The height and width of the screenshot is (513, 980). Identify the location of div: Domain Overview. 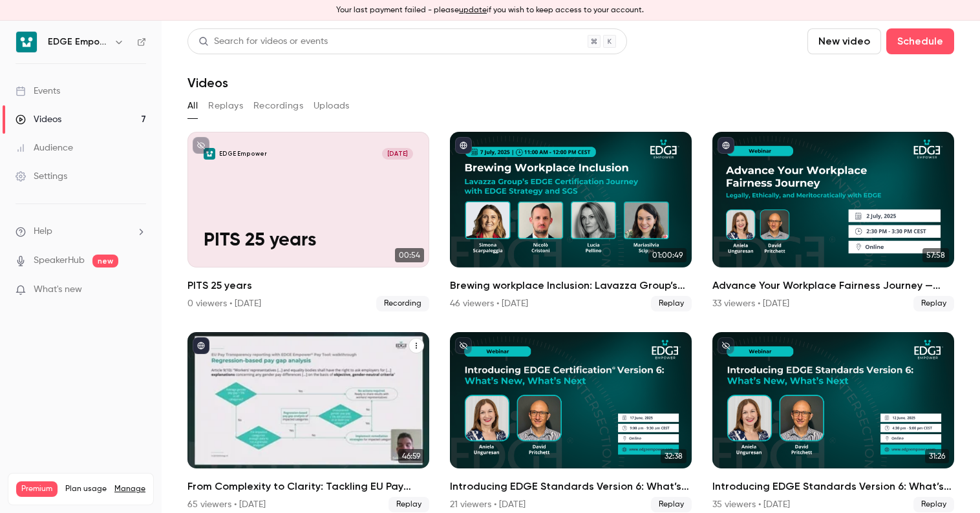
(82, 80).